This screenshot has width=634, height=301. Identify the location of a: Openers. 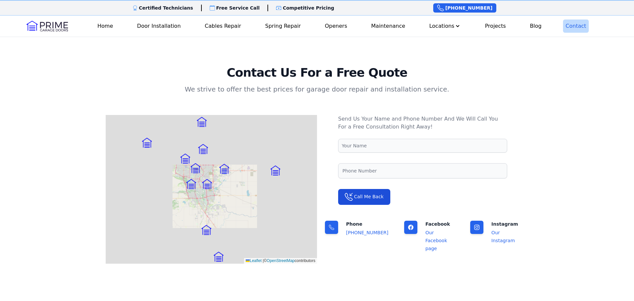
(336, 26).